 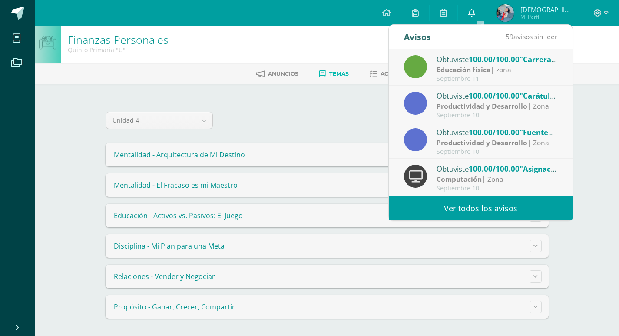 What do you see at coordinates (327, 155) in the screenshot?
I see `summary: Mentalidad - Arquitectura de Mi Destino` at bounding box center [327, 155].